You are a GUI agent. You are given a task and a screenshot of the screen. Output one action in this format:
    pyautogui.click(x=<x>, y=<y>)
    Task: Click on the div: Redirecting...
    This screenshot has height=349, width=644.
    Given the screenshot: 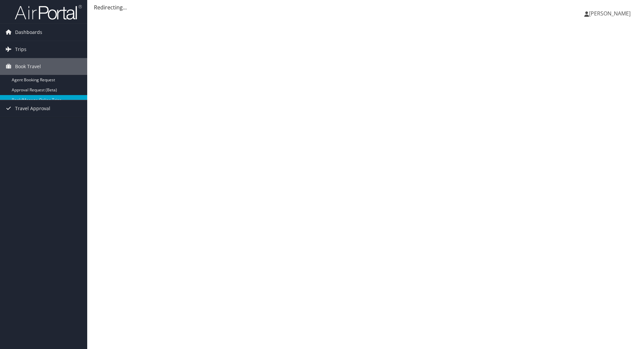 What is the action you would take?
    pyautogui.click(x=366, y=7)
    